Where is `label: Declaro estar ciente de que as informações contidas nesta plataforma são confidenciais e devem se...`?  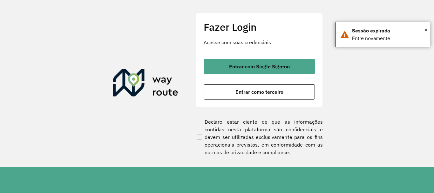
label: Declaro estar ciente de que as informações contidas nesta plataforma são confidenciais e devem se... is located at coordinates (259, 137).